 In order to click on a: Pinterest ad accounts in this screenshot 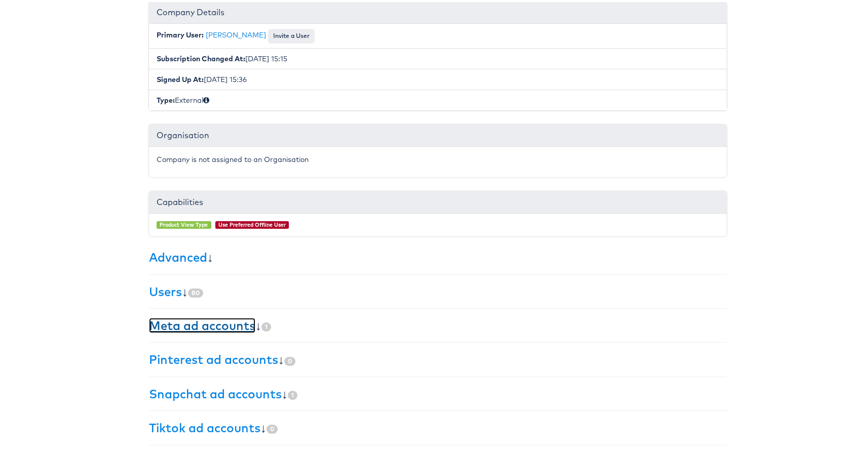, I will do `click(213, 357)`.